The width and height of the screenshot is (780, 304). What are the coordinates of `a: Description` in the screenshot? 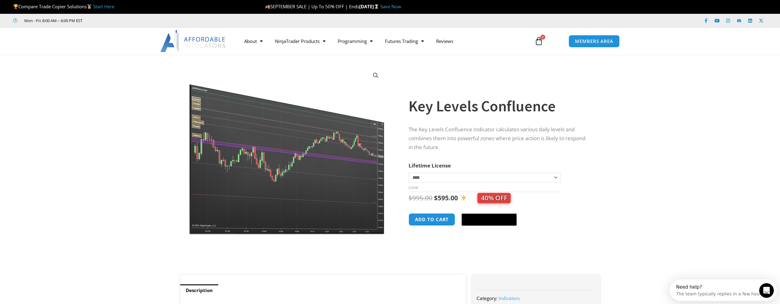 It's located at (199, 290).